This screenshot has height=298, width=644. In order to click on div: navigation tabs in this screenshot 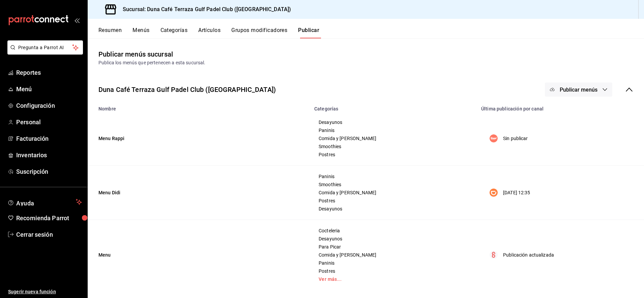, I will do `click(371, 33)`.